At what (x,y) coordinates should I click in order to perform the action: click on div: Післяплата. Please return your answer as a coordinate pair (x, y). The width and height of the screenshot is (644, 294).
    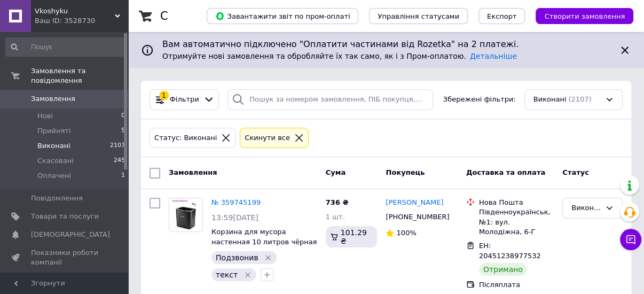
    Looking at the image, I should click on (516, 285).